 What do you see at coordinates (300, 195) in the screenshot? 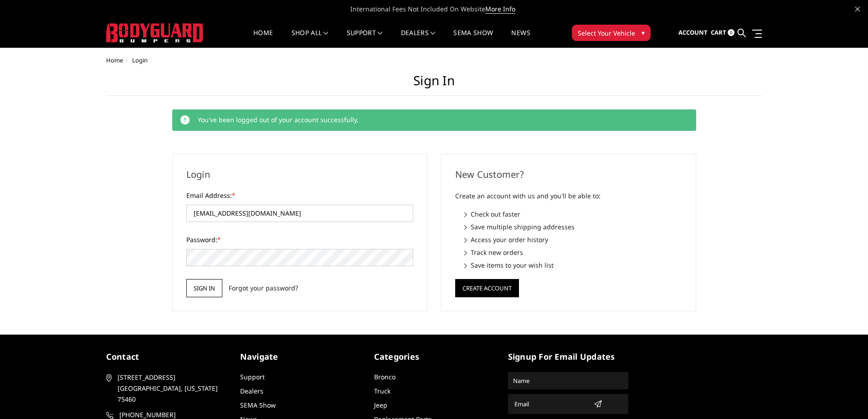
I see `label: Email Address:` at bounding box center [300, 195].